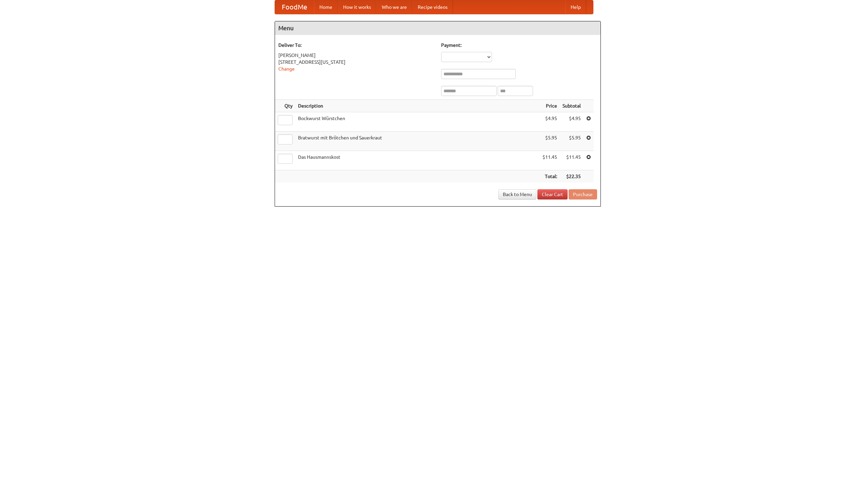 Image resolution: width=868 pixels, height=480 pixels. Describe the element at coordinates (437, 28) in the screenshot. I see `h4: Menu` at that location.